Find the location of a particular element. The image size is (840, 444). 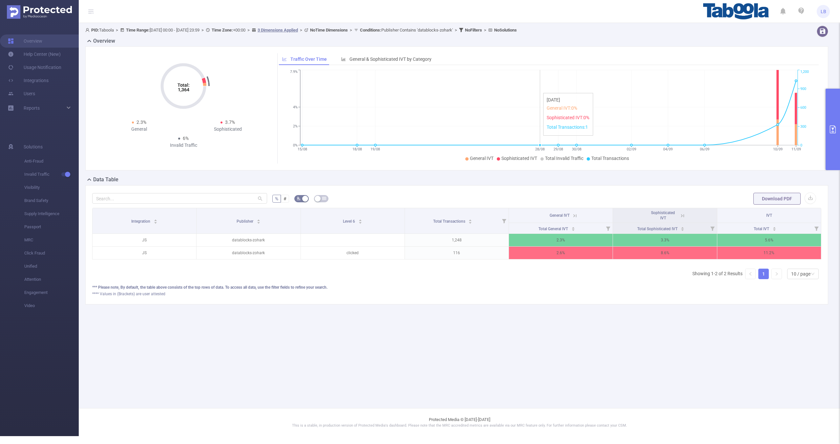

tspan: 28/08 is located at coordinates (540, 149).